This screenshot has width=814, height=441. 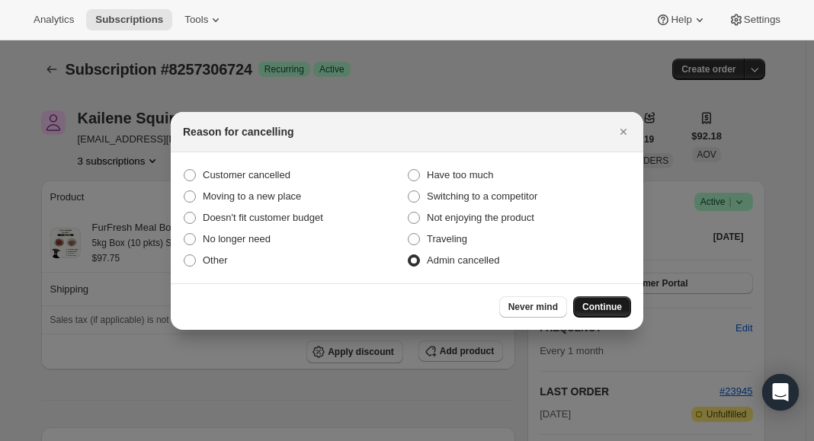 I want to click on span: Doesn't fit customer budget, so click(x=263, y=217).